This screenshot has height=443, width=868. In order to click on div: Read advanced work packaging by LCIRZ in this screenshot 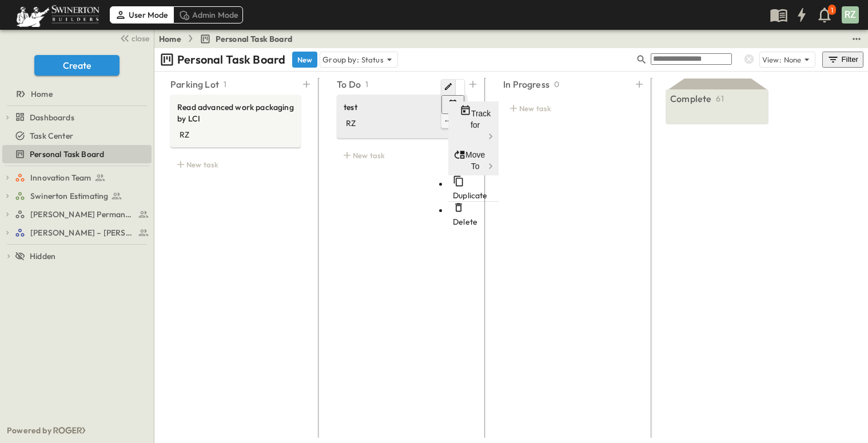, I will do `click(235, 121)`.